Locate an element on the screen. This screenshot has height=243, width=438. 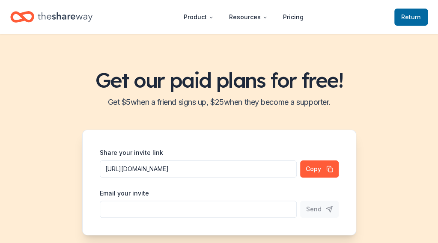
button: Copy is located at coordinates (320, 169).